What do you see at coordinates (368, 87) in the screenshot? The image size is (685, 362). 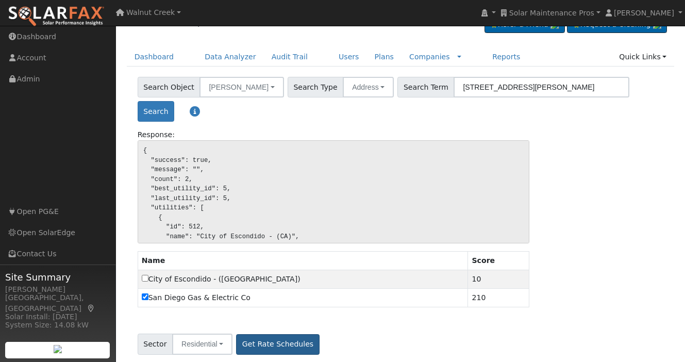 I see `button: Address` at bounding box center [368, 87].